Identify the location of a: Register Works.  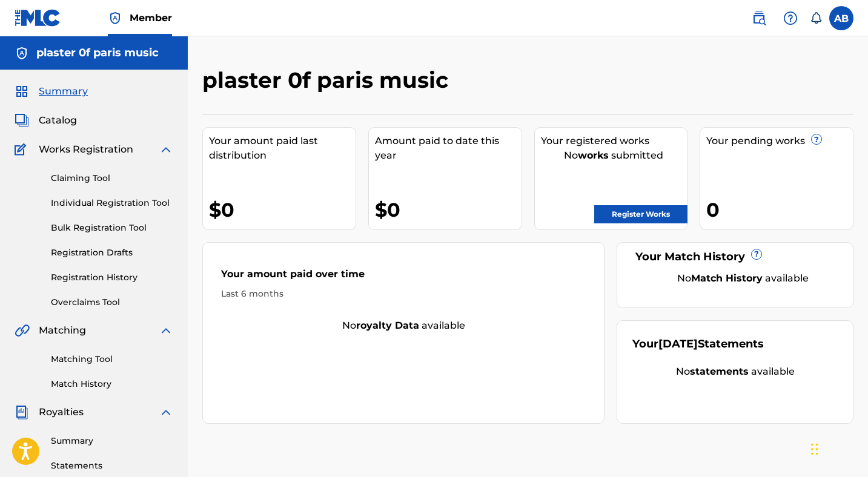
(641, 214).